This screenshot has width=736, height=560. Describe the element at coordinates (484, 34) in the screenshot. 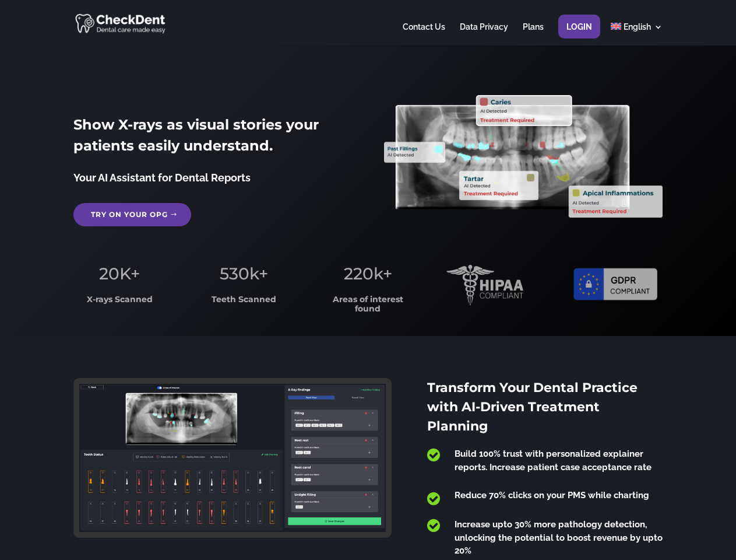

I see `a: Data Privacy` at that location.